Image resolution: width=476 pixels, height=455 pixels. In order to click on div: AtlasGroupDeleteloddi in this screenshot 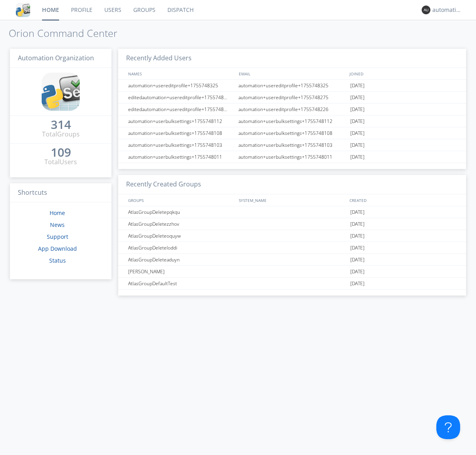, I will do `click(181, 248)`.